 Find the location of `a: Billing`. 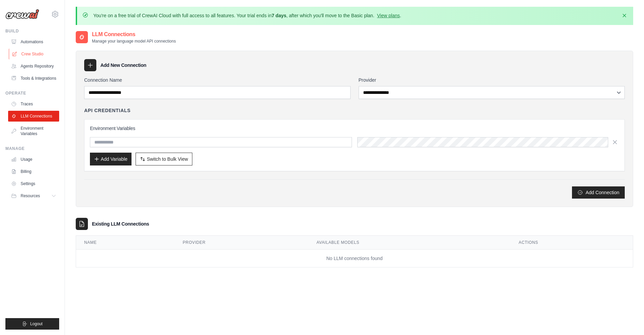

a: Billing is located at coordinates (33, 172).